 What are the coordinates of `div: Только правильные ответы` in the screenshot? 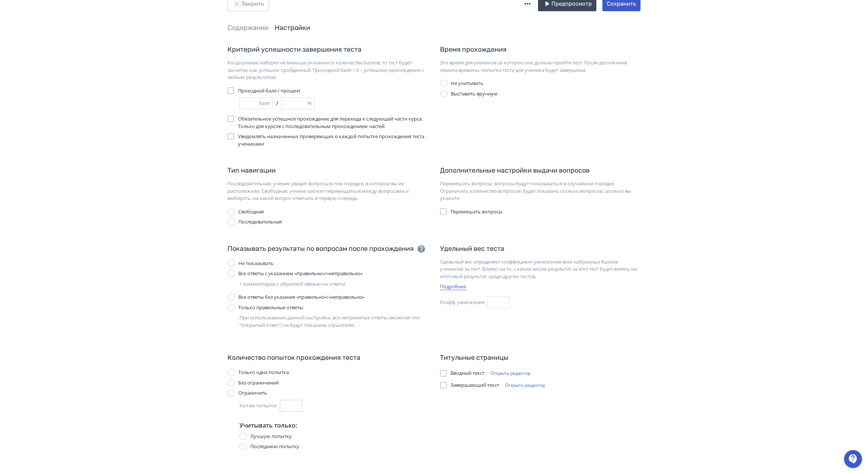 It's located at (270, 308).